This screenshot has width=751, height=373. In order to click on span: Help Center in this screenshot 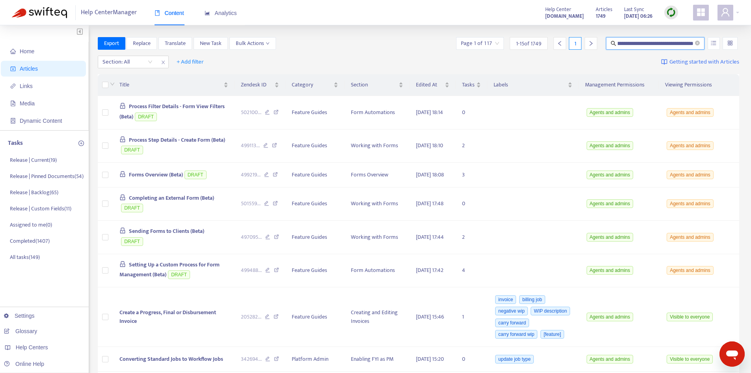, I will do `click(558, 9)`.